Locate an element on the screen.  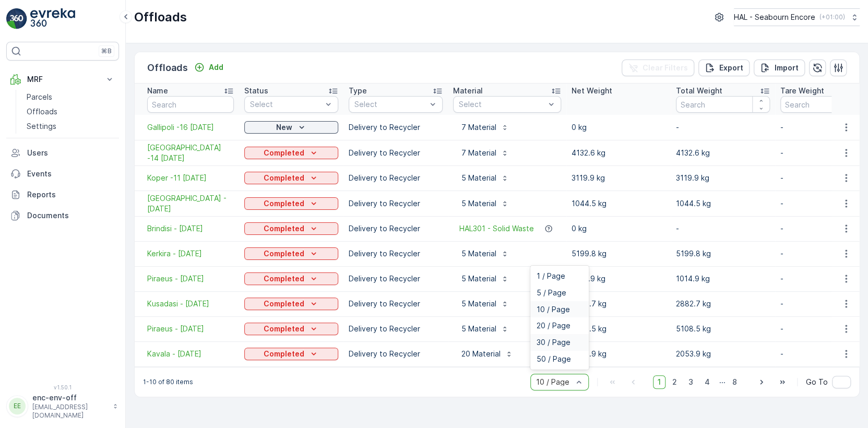
img: logo is located at coordinates (17, 19).